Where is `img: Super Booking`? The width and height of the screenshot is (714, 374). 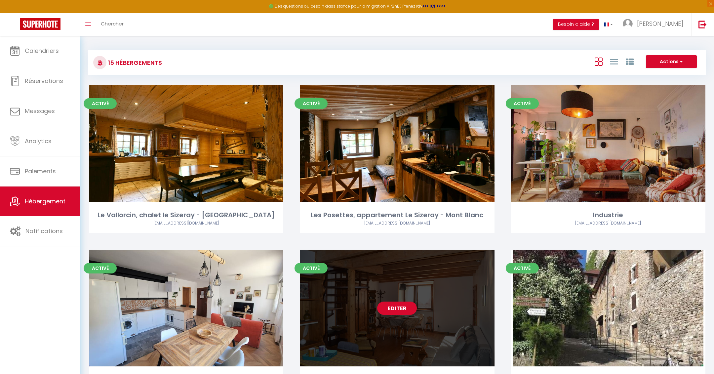 img: Super Booking is located at coordinates (40, 24).